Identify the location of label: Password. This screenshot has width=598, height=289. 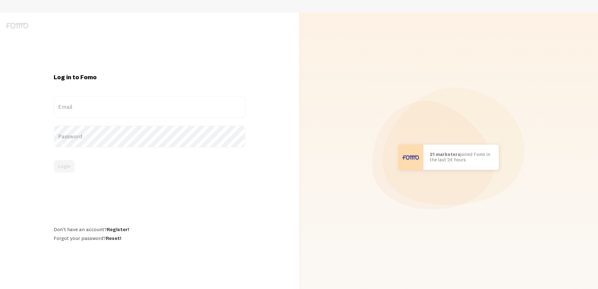
(149, 136).